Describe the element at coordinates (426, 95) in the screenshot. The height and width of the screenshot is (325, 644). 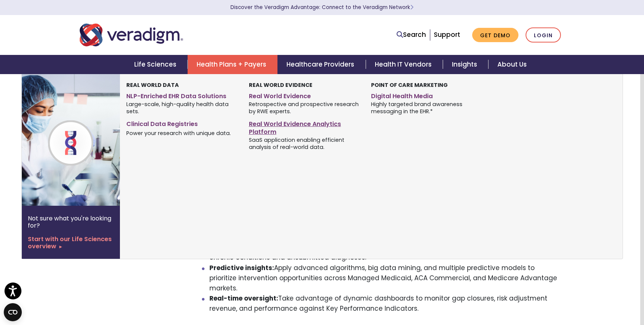
I see `a: Digital Health Media` at that location.